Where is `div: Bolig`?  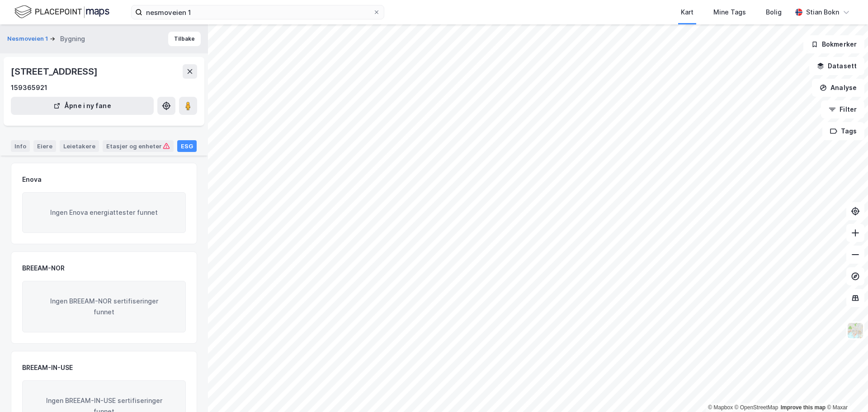
div: Bolig is located at coordinates (773, 12).